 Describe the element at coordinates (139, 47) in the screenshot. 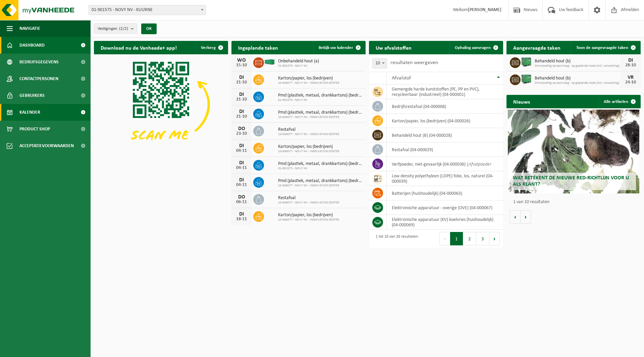

I see `h2: Download nu de Vanheede+ app!` at that location.